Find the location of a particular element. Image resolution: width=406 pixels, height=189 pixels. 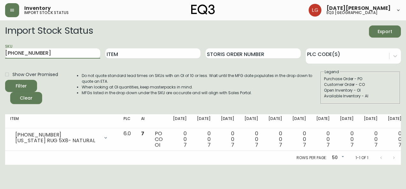

td: 6.0 is located at coordinates (127, 140).